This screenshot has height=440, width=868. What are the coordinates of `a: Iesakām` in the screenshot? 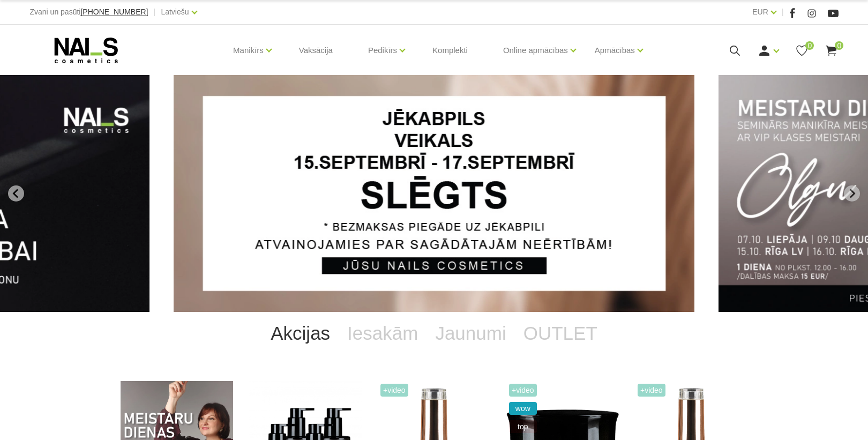 It's located at (382, 334).